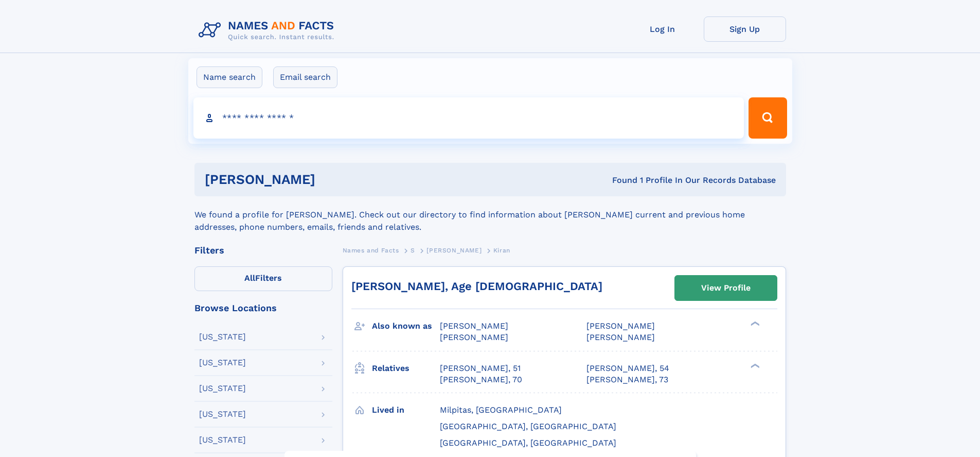 Image resolution: width=980 pixels, height=457 pixels. What do you see at coordinates (413, 250) in the screenshot?
I see `a: S` at bounding box center [413, 250].